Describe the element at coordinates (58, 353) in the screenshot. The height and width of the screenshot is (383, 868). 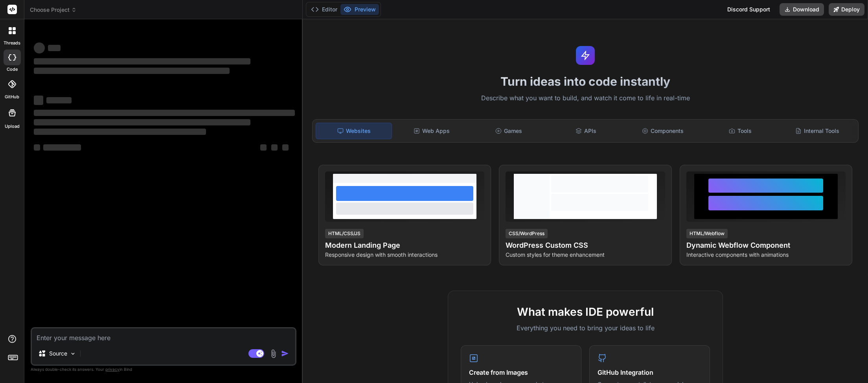
I see `p: Source` at that location.